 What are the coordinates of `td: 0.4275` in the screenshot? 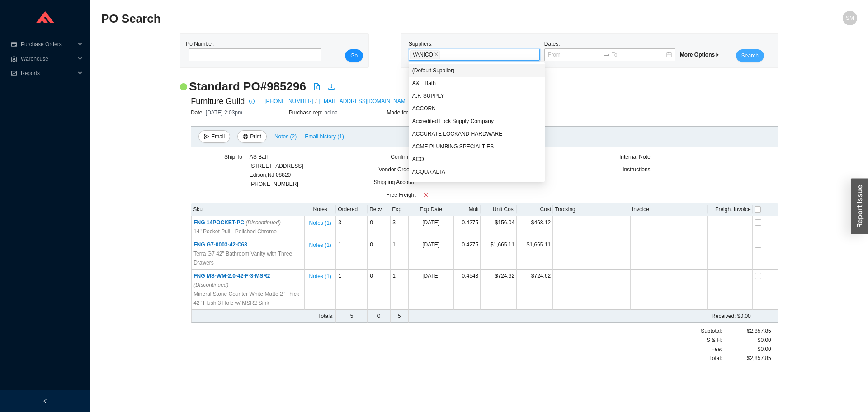 It's located at (467, 227).